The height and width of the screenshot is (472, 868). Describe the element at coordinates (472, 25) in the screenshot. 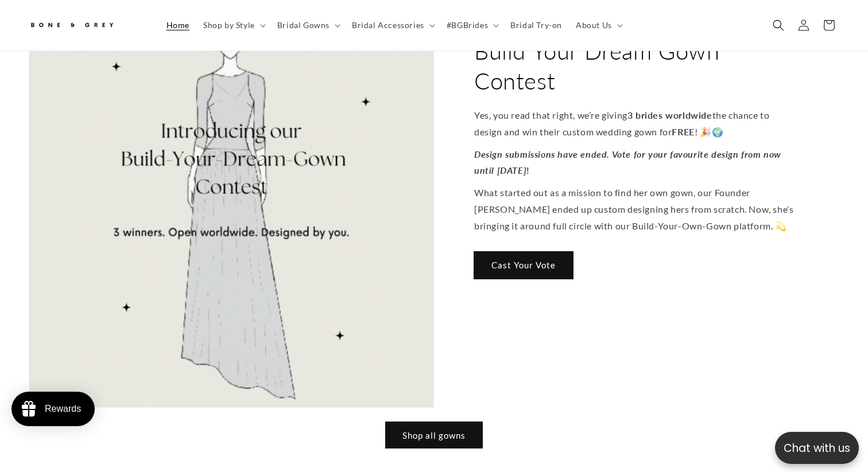

I see `summary: #BGBrides` at that location.